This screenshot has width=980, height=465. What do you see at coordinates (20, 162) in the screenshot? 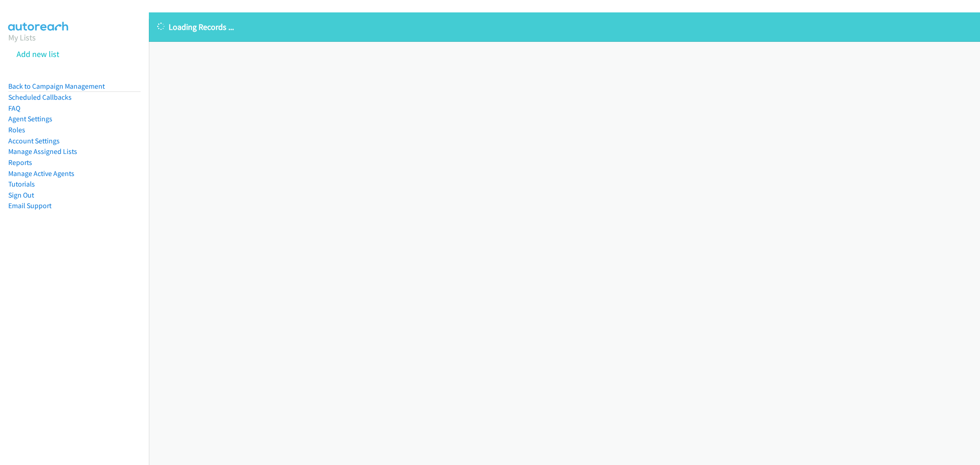
I see `a: Reports` at bounding box center [20, 162].